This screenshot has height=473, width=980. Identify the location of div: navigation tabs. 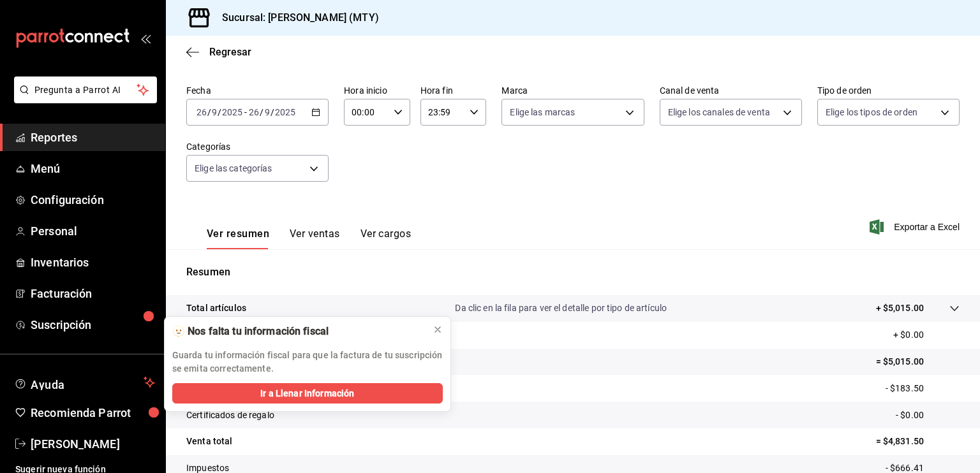
(309, 238).